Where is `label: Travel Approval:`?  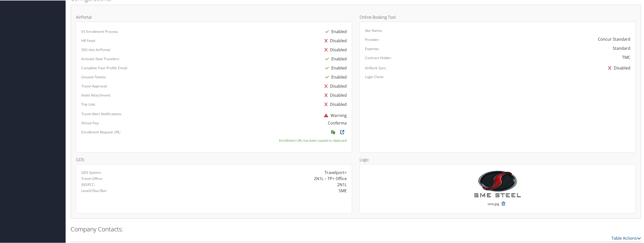 label: Travel Approval: is located at coordinates (94, 86).